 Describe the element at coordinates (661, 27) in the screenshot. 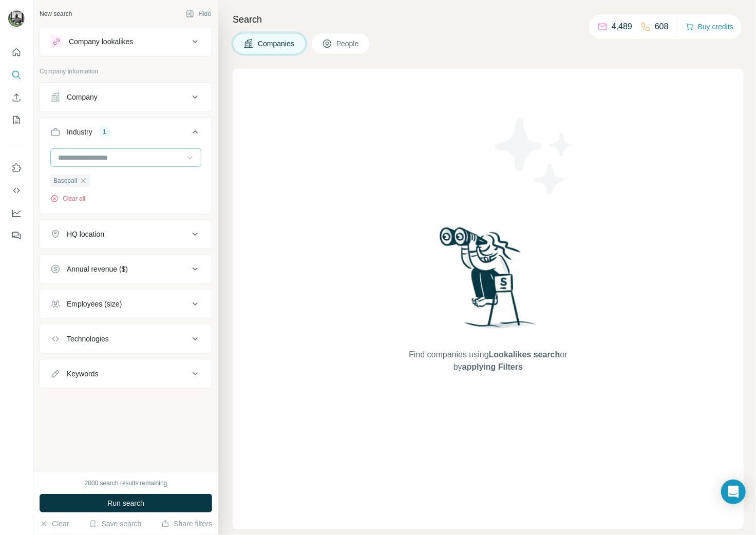

I see `p: 608` at that location.